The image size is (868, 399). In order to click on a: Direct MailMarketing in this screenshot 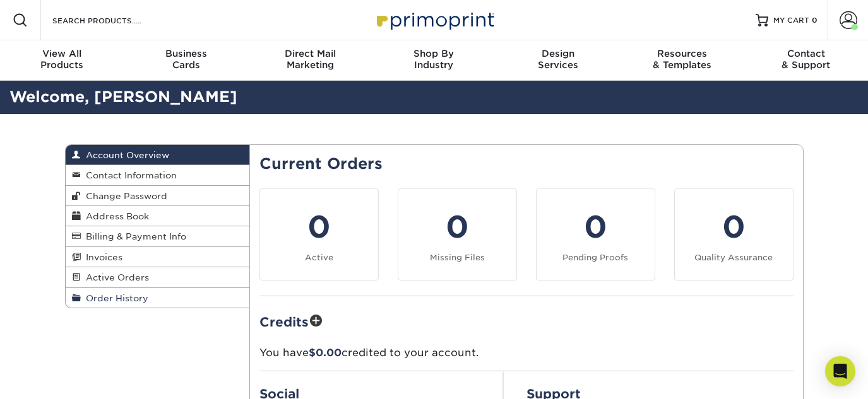, I will do `click(310, 60)`.